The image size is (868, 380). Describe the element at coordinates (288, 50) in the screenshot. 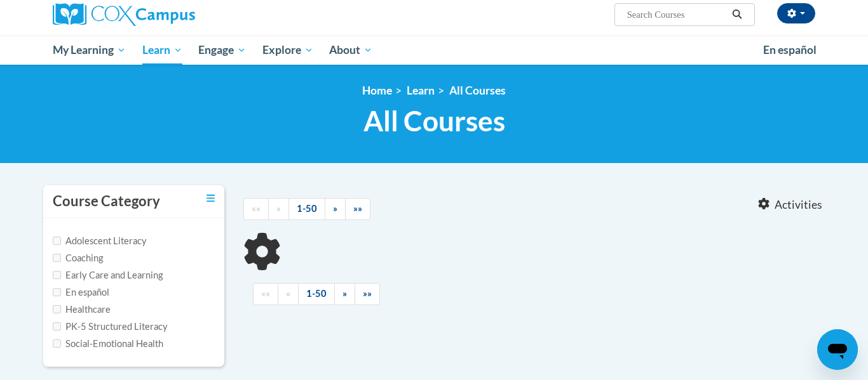

I see `span: Explore` at that location.